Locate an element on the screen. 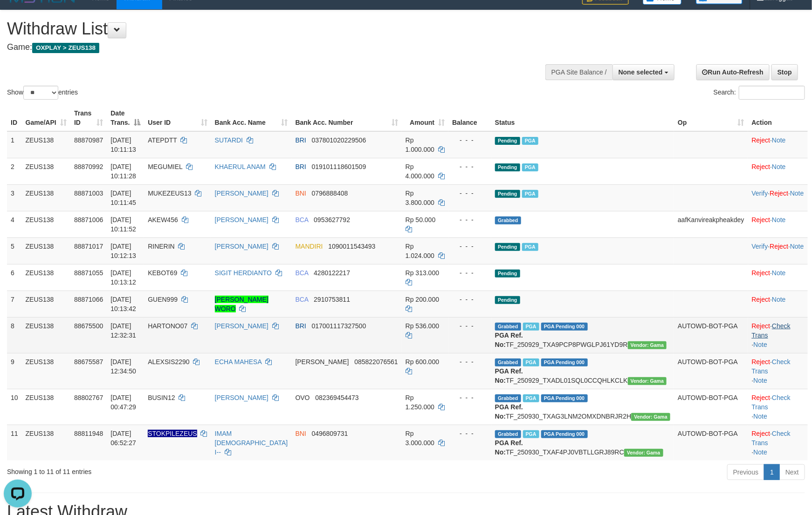 The height and width of the screenshot is (515, 812). a: ECHA MAHESA is located at coordinates (238, 362).